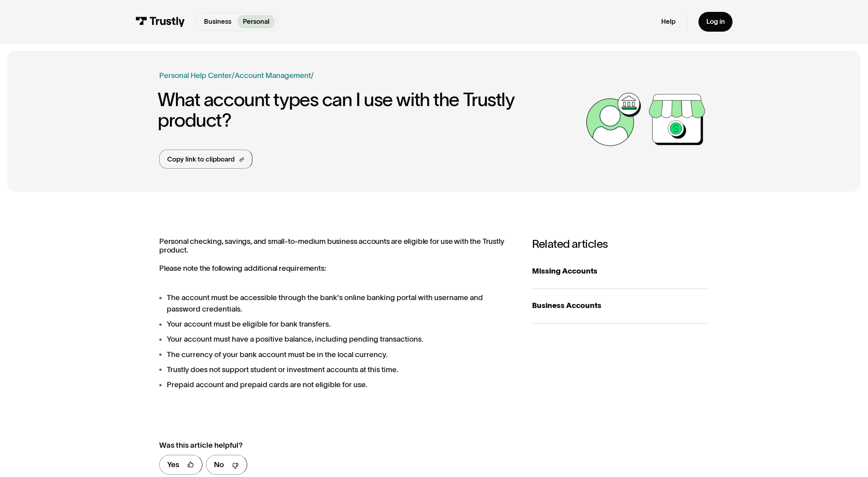 Image resolution: width=868 pixels, height=477 pixels. Describe the element at coordinates (715, 21) in the screenshot. I see `a: Log in` at that location.